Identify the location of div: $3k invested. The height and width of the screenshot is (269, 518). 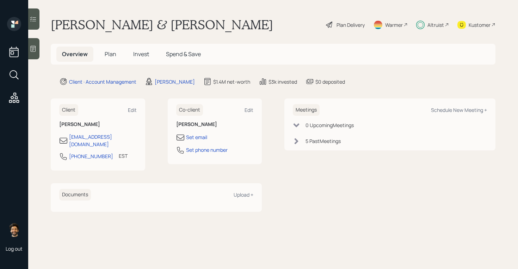
(283, 81).